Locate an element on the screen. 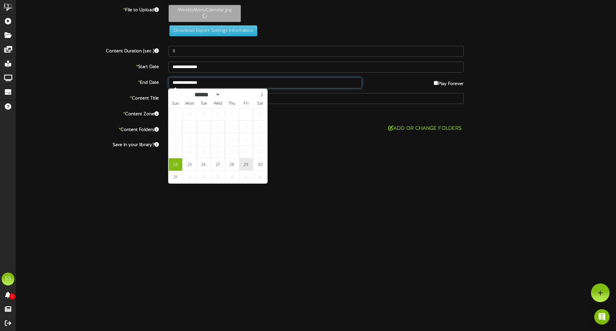  span: August 27, 2025 is located at coordinates (218, 164).